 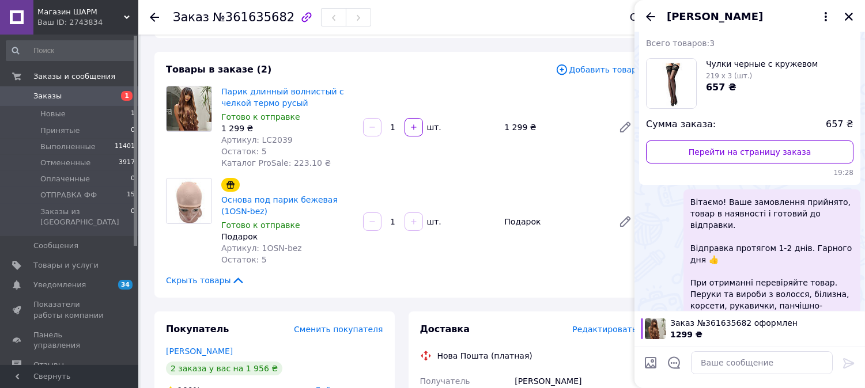 What do you see at coordinates (70, 340) in the screenshot?
I see `span: Панель управления` at bounding box center [70, 340].